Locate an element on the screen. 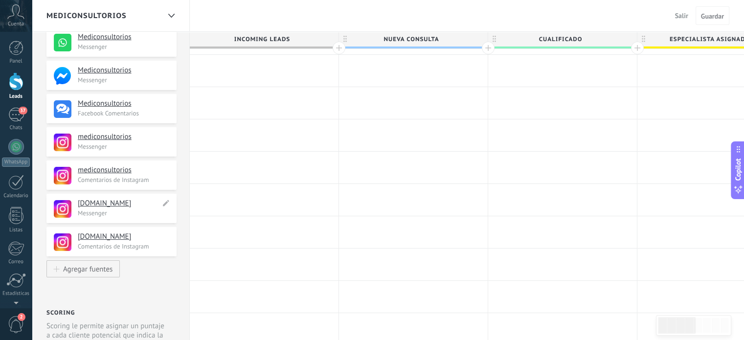 This screenshot has width=744, height=340. div: Panel is located at coordinates (16, 61).